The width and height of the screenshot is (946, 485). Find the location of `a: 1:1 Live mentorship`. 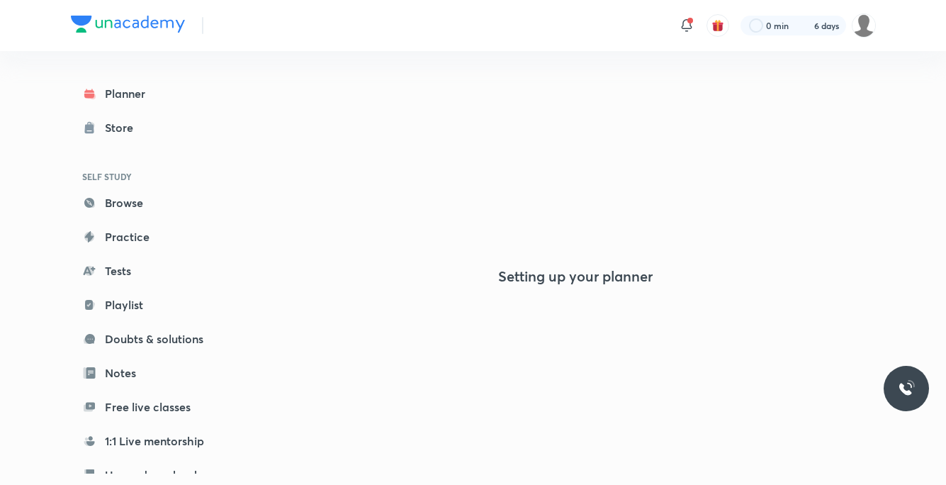

a: 1:1 Live mentorship is located at coordinates (153, 441).